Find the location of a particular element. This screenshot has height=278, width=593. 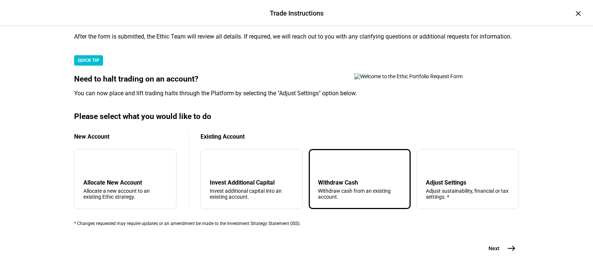

div: Allocate a new account to an existing Ethic strategy. is located at coordinates (125, 194).